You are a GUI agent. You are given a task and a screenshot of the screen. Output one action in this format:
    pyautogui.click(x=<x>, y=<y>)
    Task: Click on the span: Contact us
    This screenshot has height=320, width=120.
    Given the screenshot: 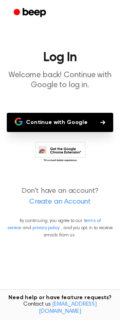 What is the action you would take?
    pyautogui.click(x=60, y=308)
    